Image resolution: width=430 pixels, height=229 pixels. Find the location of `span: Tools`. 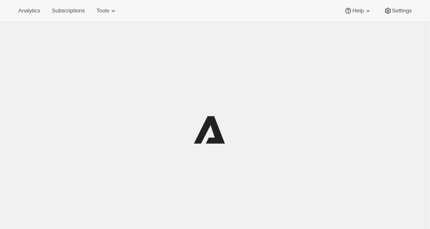

span: Tools is located at coordinates (103, 11).